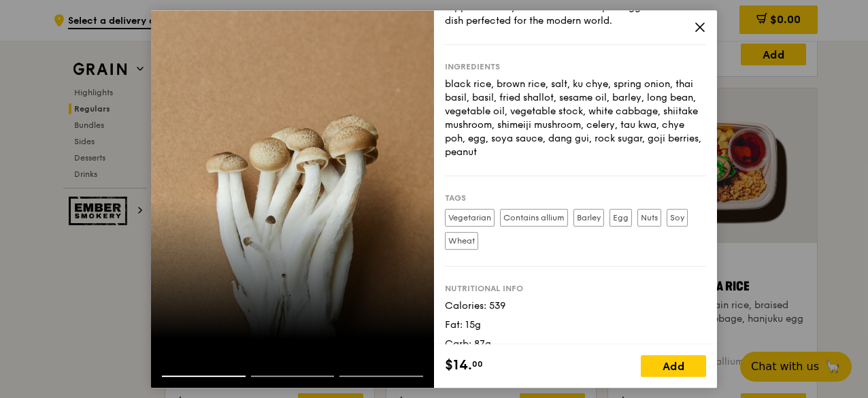 The width and height of the screenshot is (868, 398). Describe the element at coordinates (588, 218) in the screenshot. I see `label: Barley` at that location.